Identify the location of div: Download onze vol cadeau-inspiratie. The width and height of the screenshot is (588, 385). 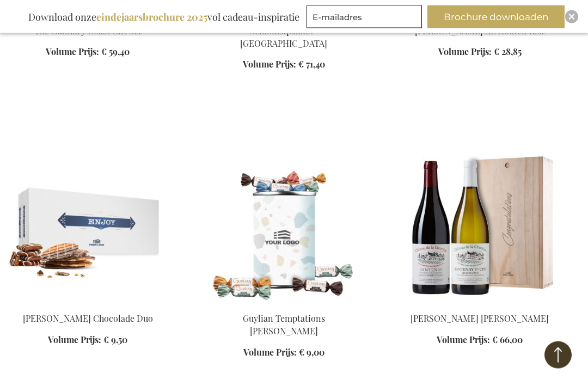
(164, 17).